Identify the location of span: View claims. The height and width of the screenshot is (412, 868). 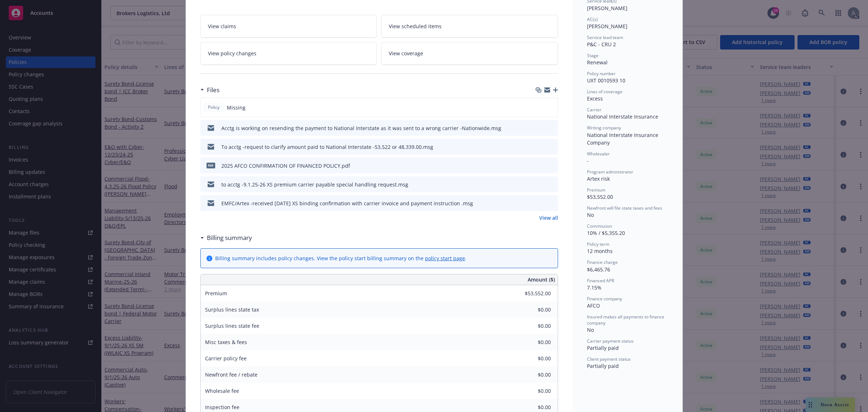
(222, 26).